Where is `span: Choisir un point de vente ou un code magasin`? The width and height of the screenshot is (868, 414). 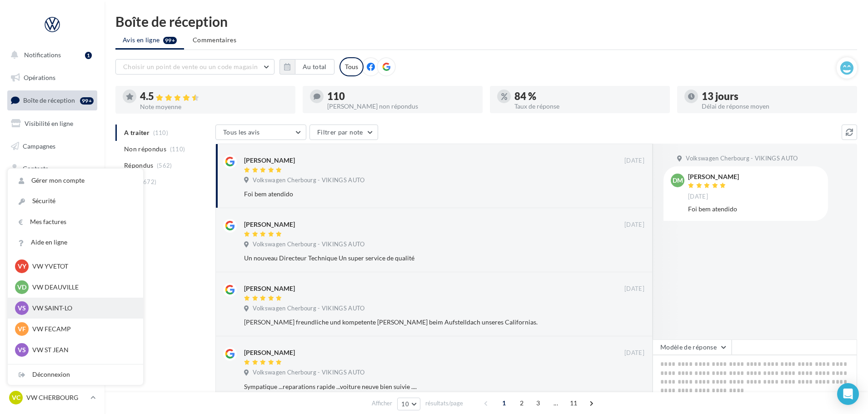
span: Choisir un point de vente ou un code magasin is located at coordinates (190, 66).